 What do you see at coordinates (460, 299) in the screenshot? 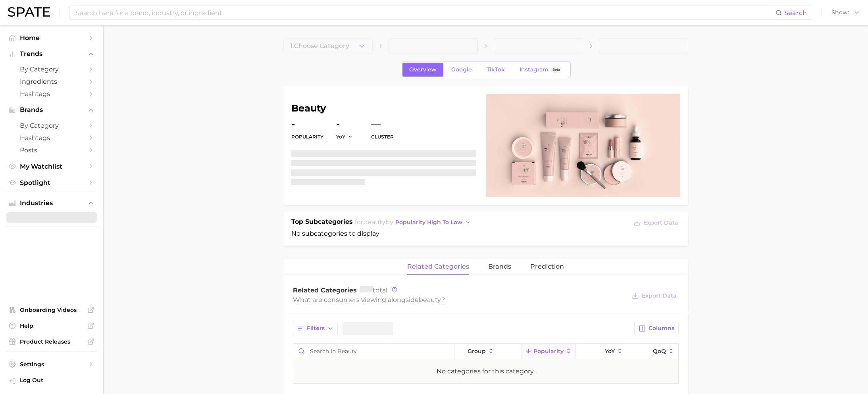
I see `div: What are consumers viewing alongside ?` at bounding box center [460, 299].